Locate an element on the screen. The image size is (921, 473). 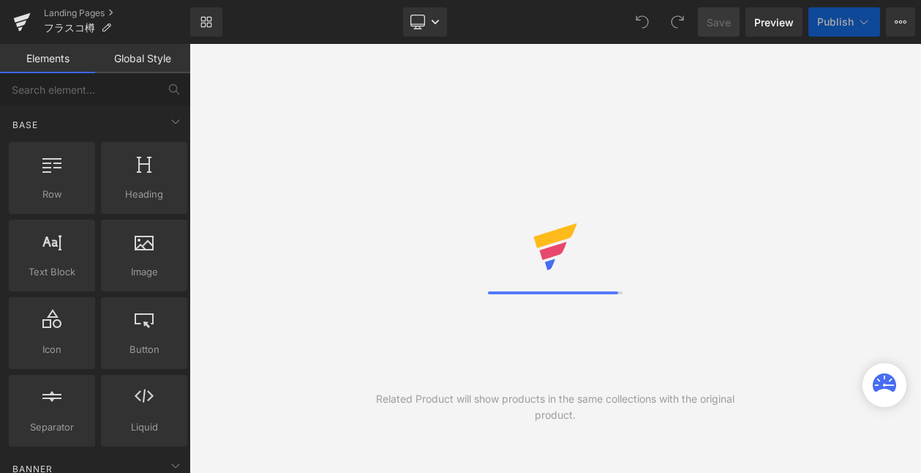
span: Base is located at coordinates (25, 124).